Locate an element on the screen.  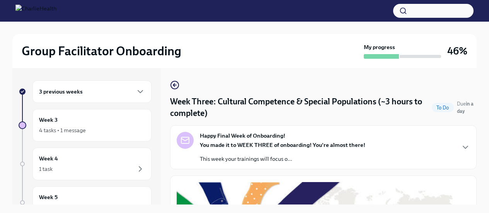
strong: You made it to WEEK THREE of onboarding! You're almost there! is located at coordinates (282, 145).